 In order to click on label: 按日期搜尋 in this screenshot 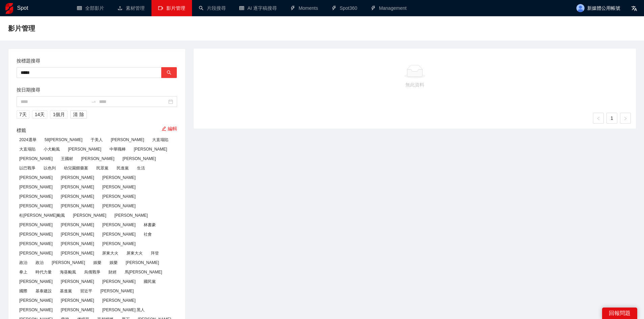, I will do `click(28, 90)`.